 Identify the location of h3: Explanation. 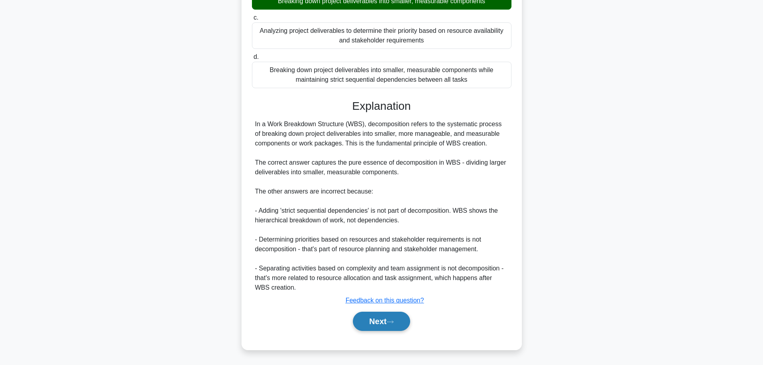
(382, 106).